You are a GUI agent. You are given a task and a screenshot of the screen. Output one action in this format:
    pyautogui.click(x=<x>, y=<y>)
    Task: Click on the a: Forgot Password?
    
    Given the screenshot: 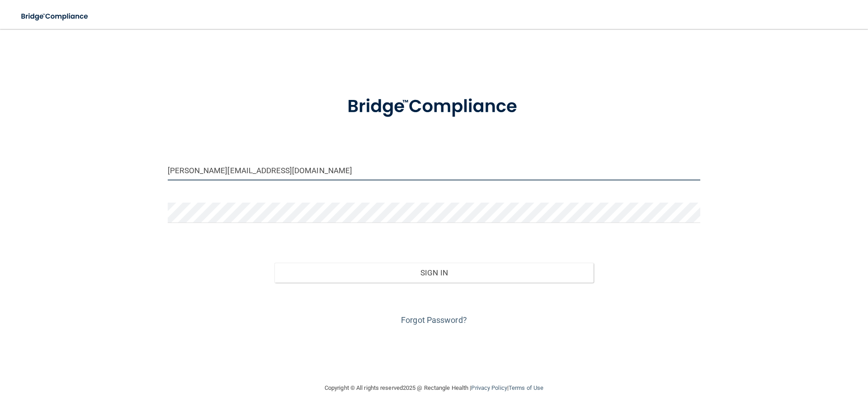 What is the action you would take?
    pyautogui.click(x=434, y=320)
    